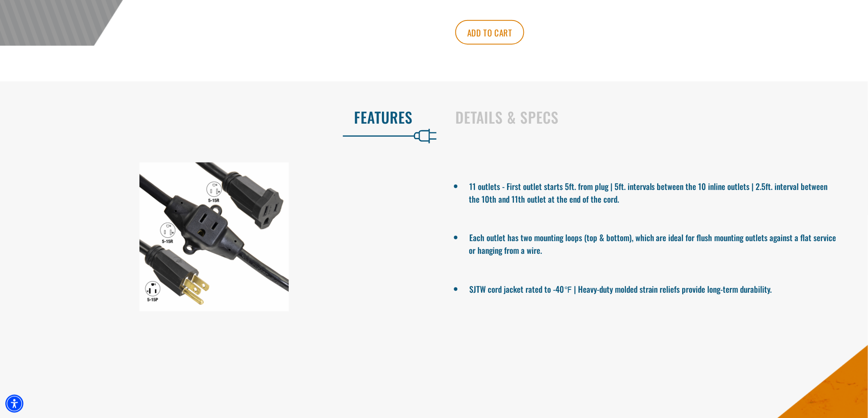 This screenshot has width=868, height=418. Describe the element at coordinates (653, 244) in the screenshot. I see `li: Each outlet has two mounting loops (top & bottom), which are ideal for flush mounting outlets aga...` at that location.